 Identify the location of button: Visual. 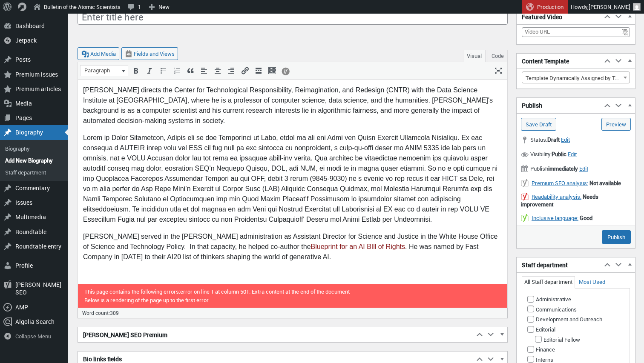
(474, 56).